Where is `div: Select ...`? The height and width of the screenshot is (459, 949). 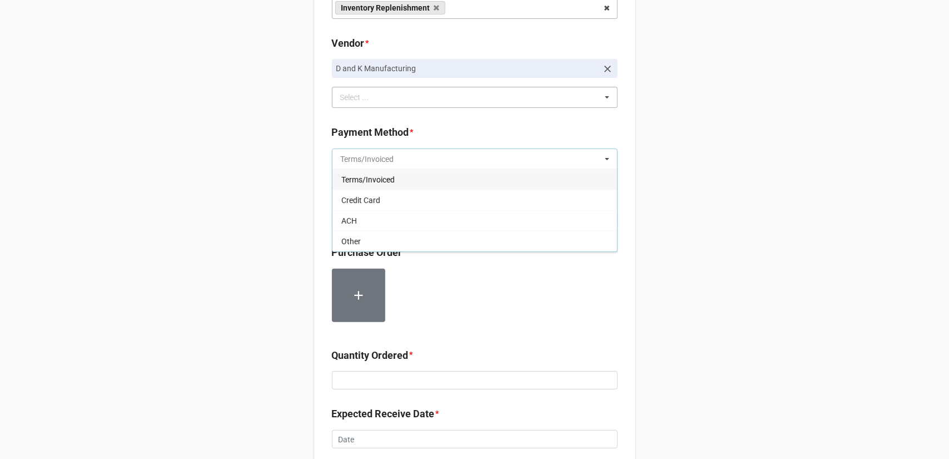 div: Select ... is located at coordinates (361, 97).